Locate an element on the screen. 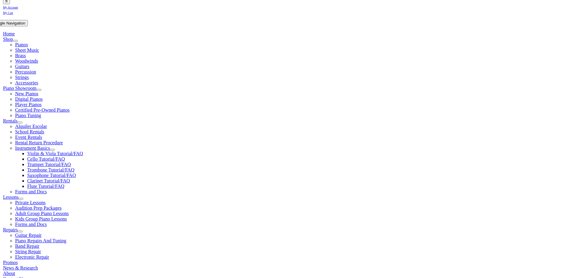  span: Certified Pre-Owned Pianos is located at coordinates (42, 110).